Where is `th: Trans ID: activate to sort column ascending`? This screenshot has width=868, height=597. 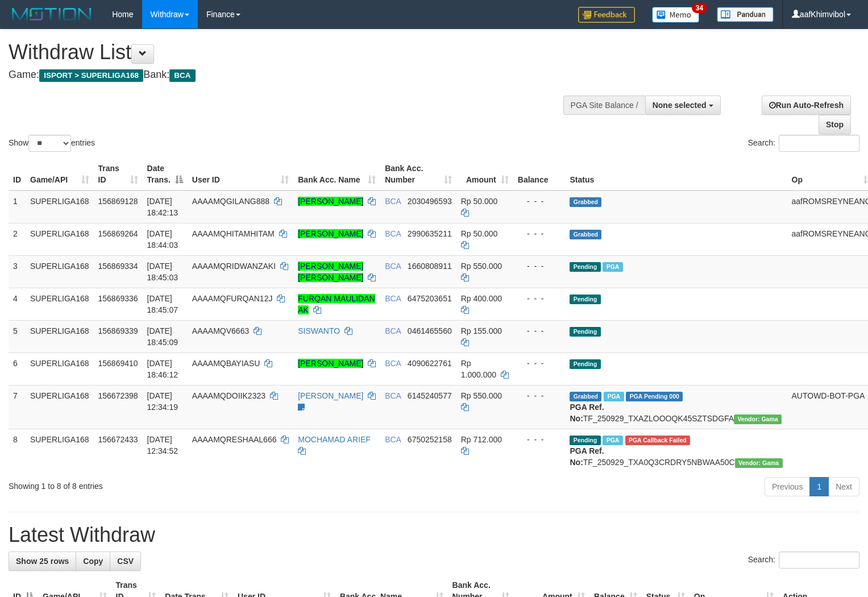 th: Trans ID: activate to sort column ascending is located at coordinates (118, 174).